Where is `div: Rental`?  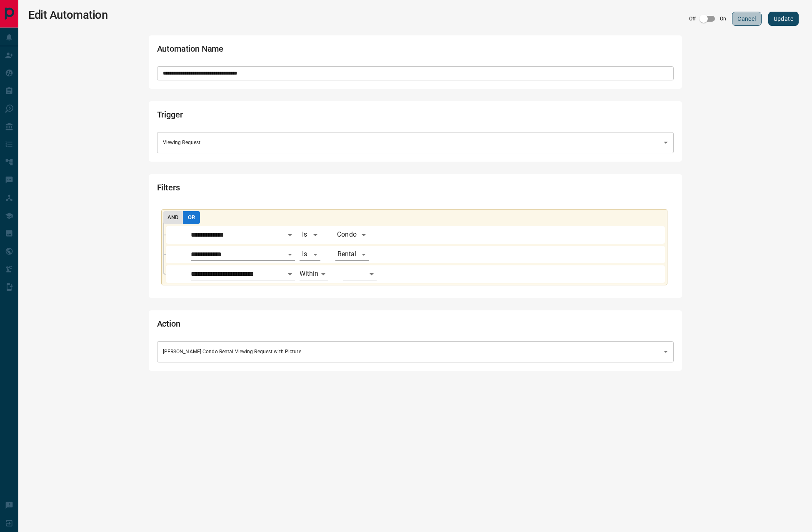 div: Rental is located at coordinates (352, 254).